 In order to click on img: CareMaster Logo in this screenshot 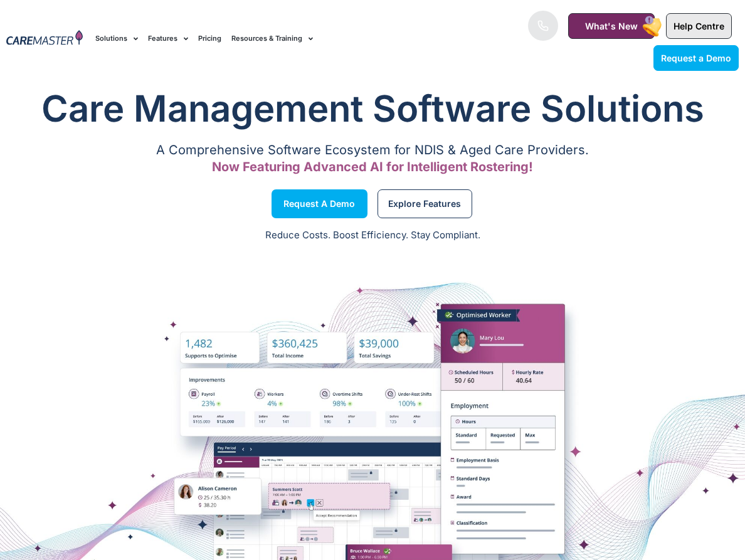, I will do `click(45, 38)`.